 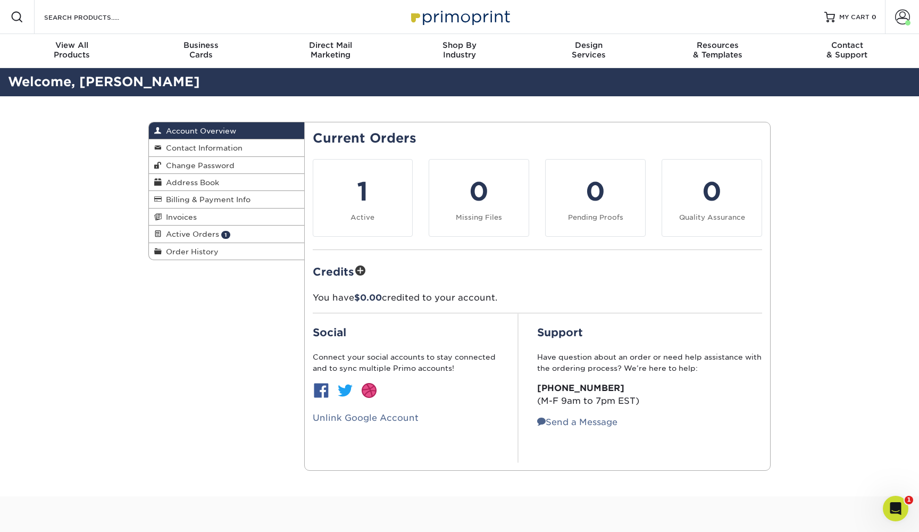 What do you see at coordinates (227, 131) in the screenshot?
I see `a: Account Overview` at bounding box center [227, 131].